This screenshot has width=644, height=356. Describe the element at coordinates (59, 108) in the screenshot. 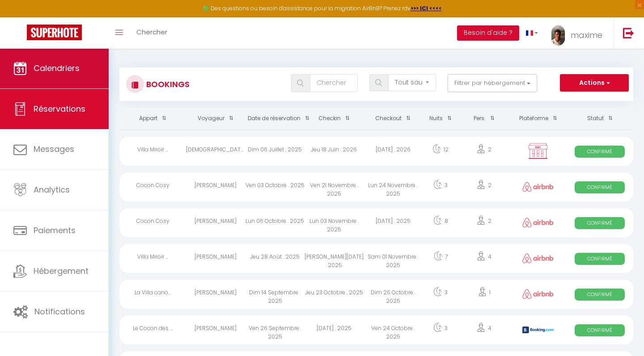

I see `span: Réservations` at that location.